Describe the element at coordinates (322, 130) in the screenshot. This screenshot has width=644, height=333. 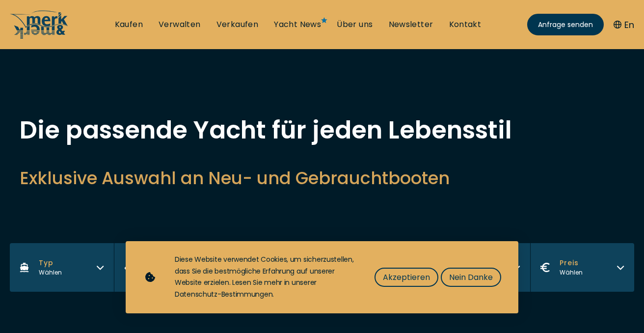
I see `h1: Die passende Yacht für jeden Lebensstil` at that location.